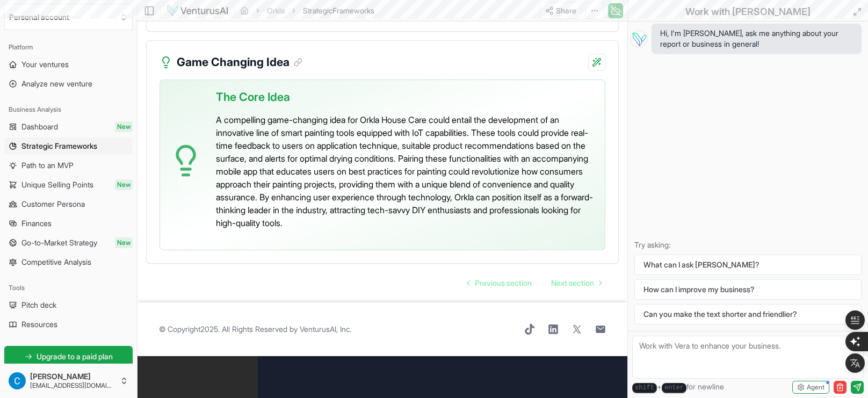 The image size is (868, 398). I want to click on span: Previous section, so click(504, 283).